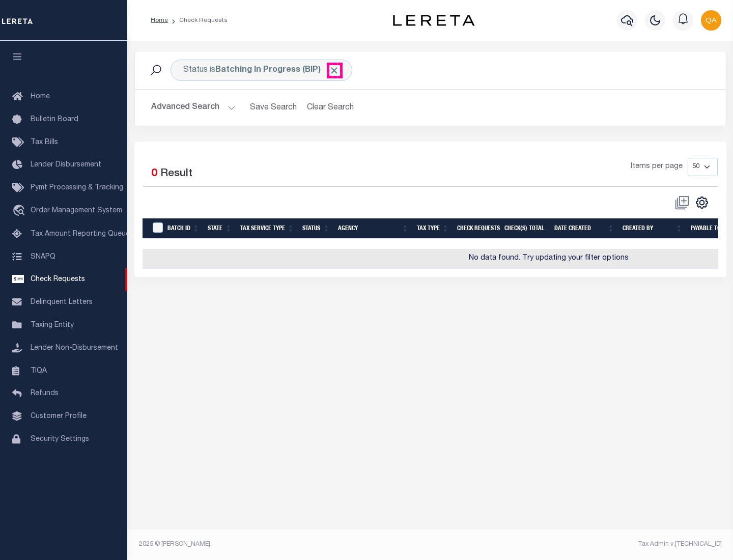 The height and width of the screenshot is (560, 733). I want to click on span: Customer Profile, so click(58, 417).